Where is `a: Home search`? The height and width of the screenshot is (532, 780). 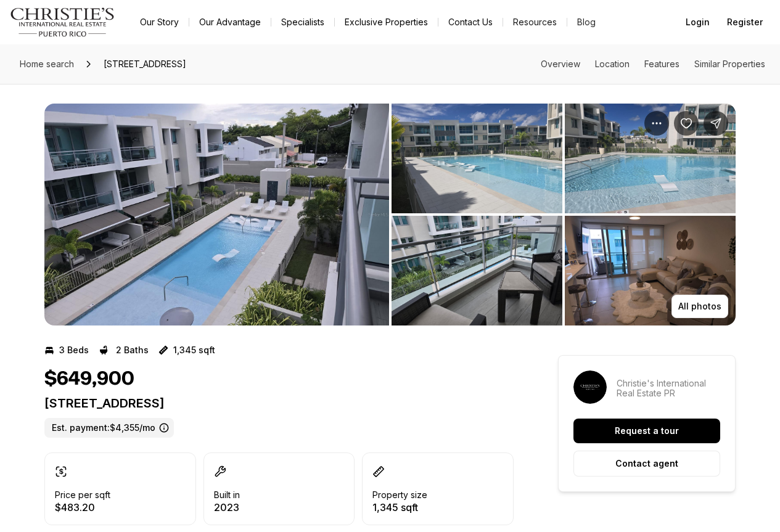
a: Home search is located at coordinates (47, 65).